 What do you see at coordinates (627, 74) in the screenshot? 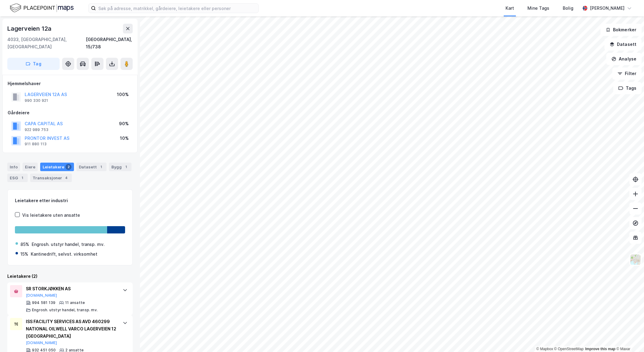
I see `button: Filter` at bounding box center [627, 74].